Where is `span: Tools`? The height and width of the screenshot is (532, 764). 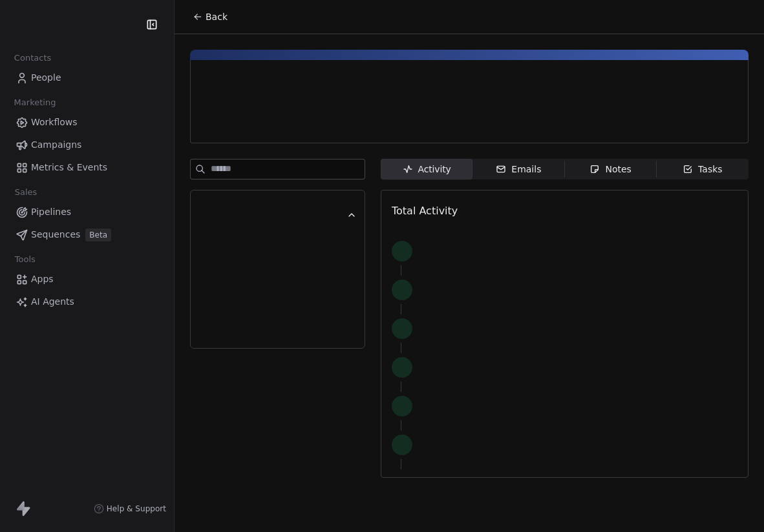
span: Tools is located at coordinates (25, 259).